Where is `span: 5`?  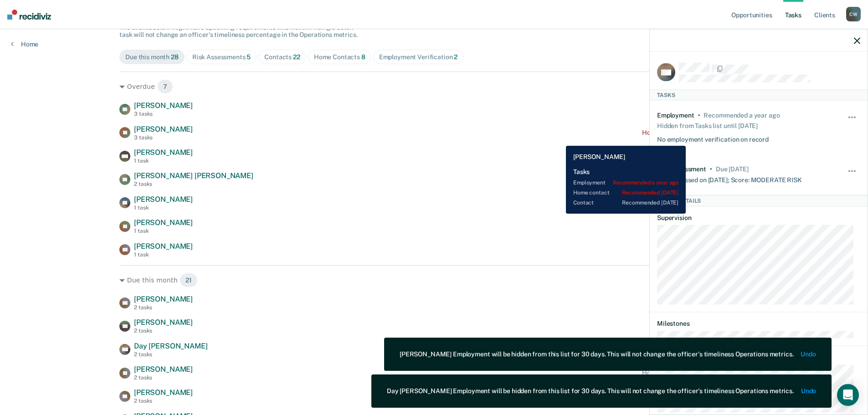 span: 5 is located at coordinates (249, 57).